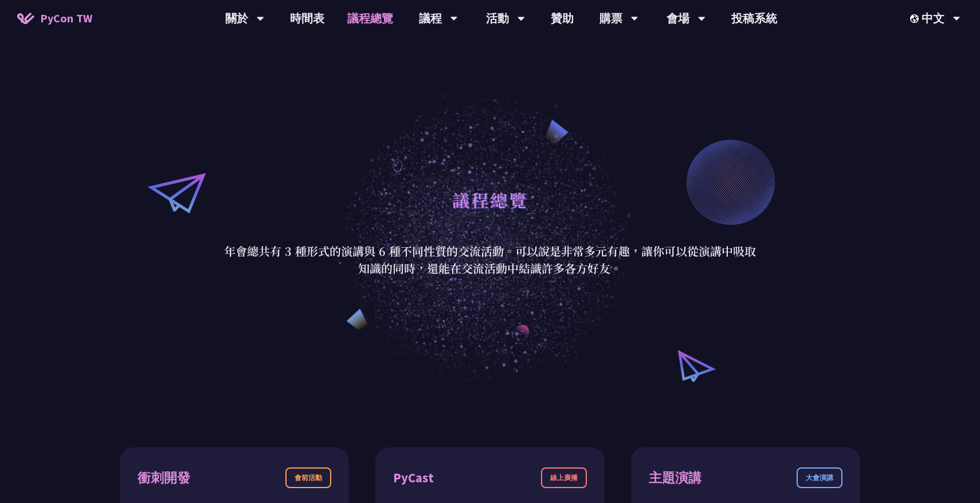 Image resolution: width=980 pixels, height=503 pixels. What do you see at coordinates (820, 477) in the screenshot?
I see `div: 大會演講` at bounding box center [820, 477].